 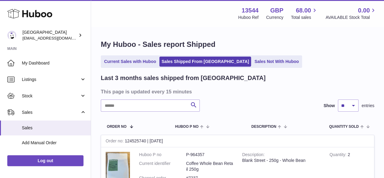 I want to click on span: 68.00, so click(x=304, y=10).